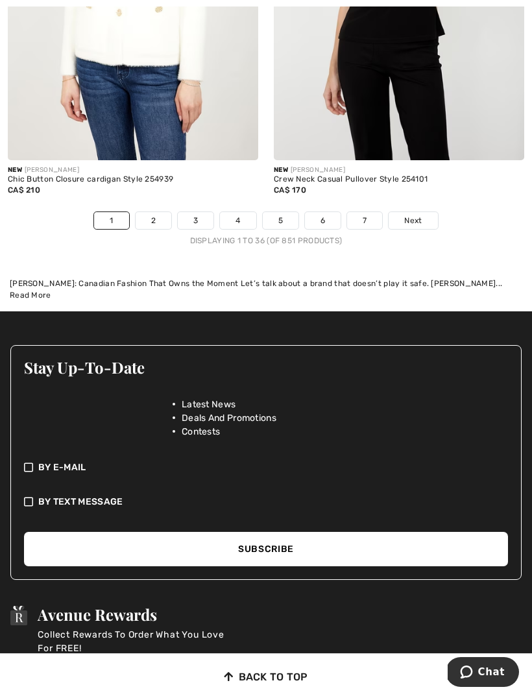 The height and width of the screenshot is (696, 532). What do you see at coordinates (43, 15) in the screenshot?
I see `span: Chat` at bounding box center [43, 15].